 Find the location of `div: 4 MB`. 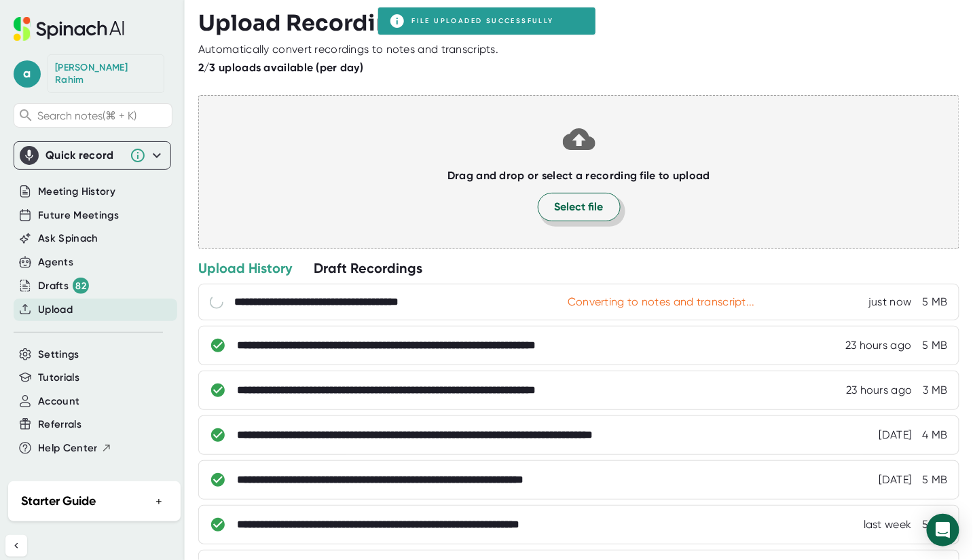

div: 4 MB is located at coordinates (935, 435).